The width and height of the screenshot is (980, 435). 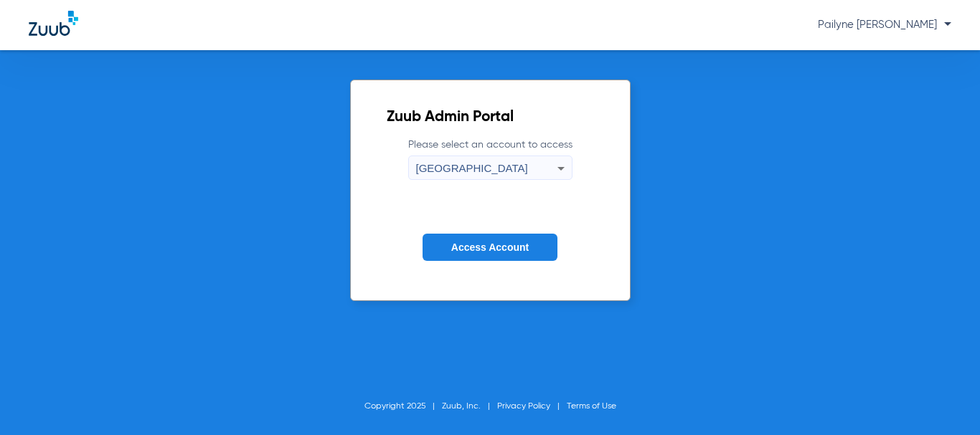 What do you see at coordinates (524, 407) in the screenshot?
I see `a: Privacy Policy` at bounding box center [524, 407].